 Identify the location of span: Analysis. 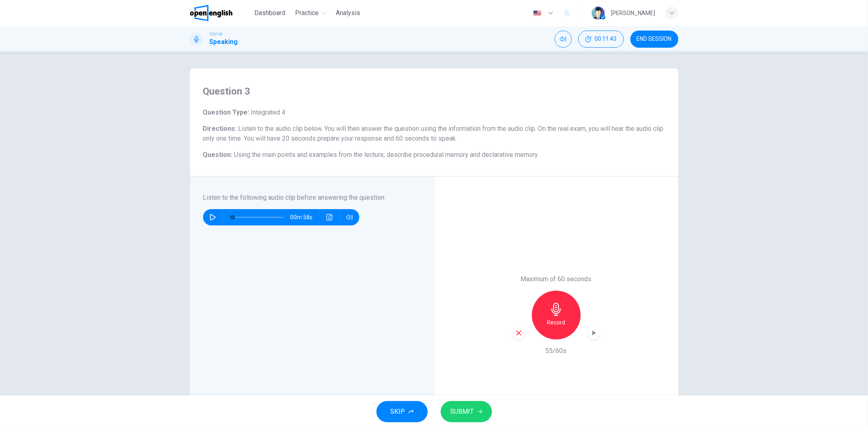
(348, 13).